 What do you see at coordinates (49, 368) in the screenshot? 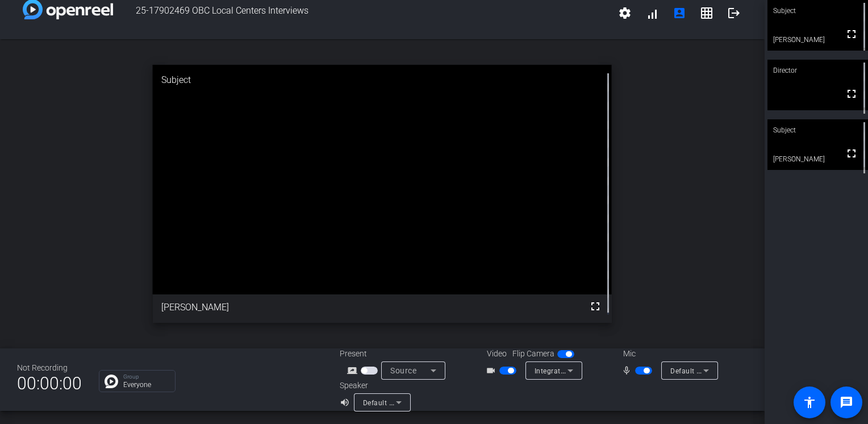
I see `div: Not Recording` at bounding box center [49, 368].